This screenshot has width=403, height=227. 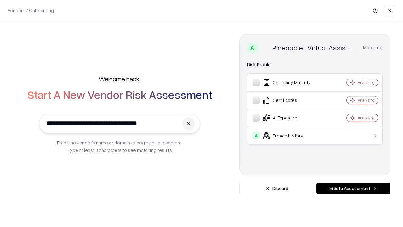 What do you see at coordinates (120, 79) in the screenshot?
I see `h5: Welcome back,` at bounding box center [120, 79].